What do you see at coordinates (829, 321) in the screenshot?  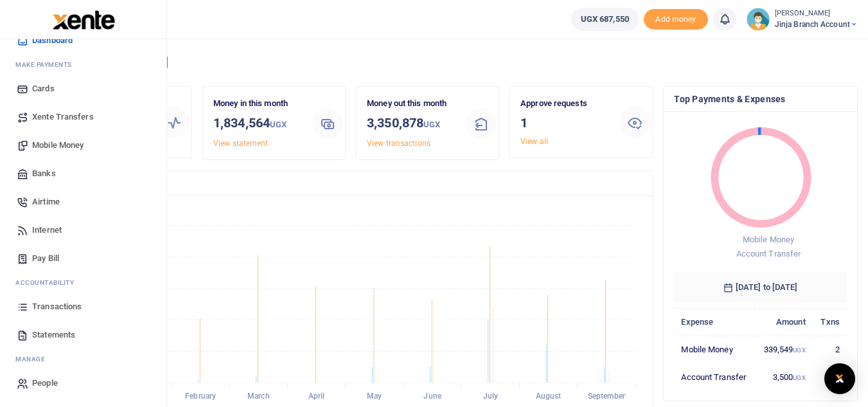 I see `th: Txns` at bounding box center [829, 321].